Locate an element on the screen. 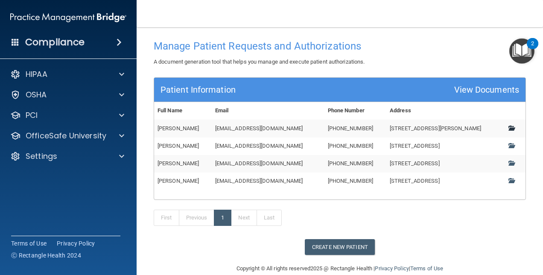  img: PMB logo is located at coordinates (68, 18).